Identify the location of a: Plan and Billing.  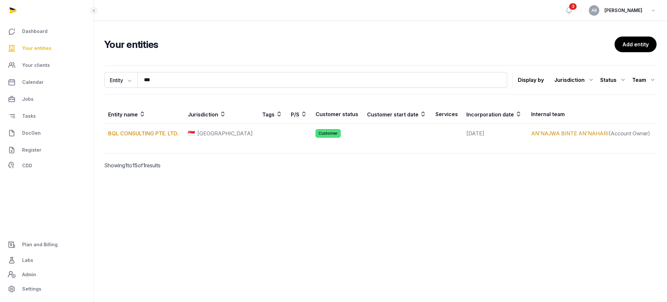
(47, 244).